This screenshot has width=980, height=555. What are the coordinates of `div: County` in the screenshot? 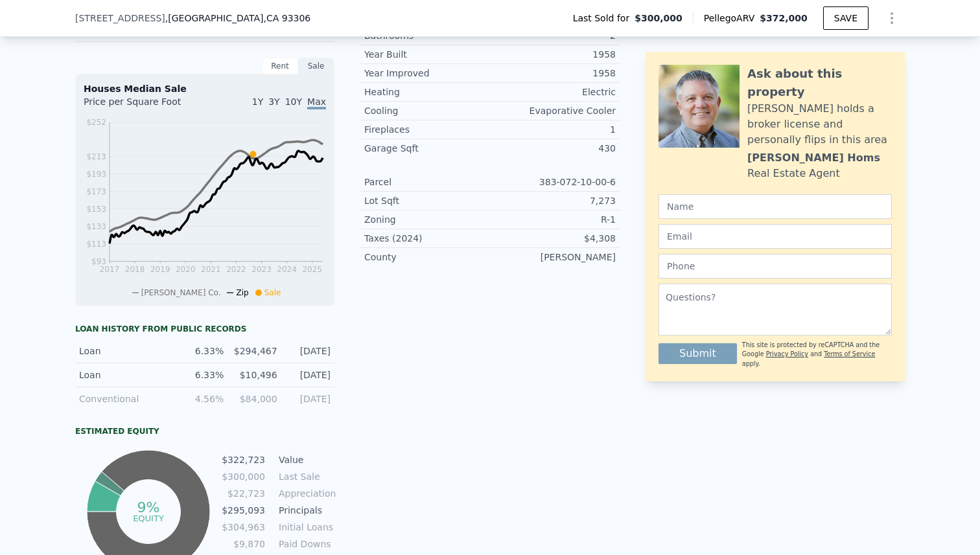 It's located at (427, 257).